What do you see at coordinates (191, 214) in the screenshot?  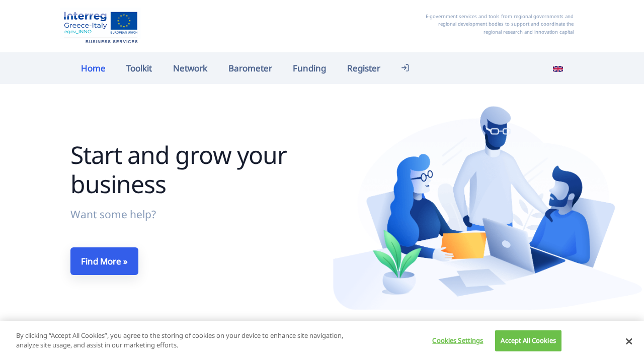 I see `p: Want some help?` at bounding box center [191, 214].